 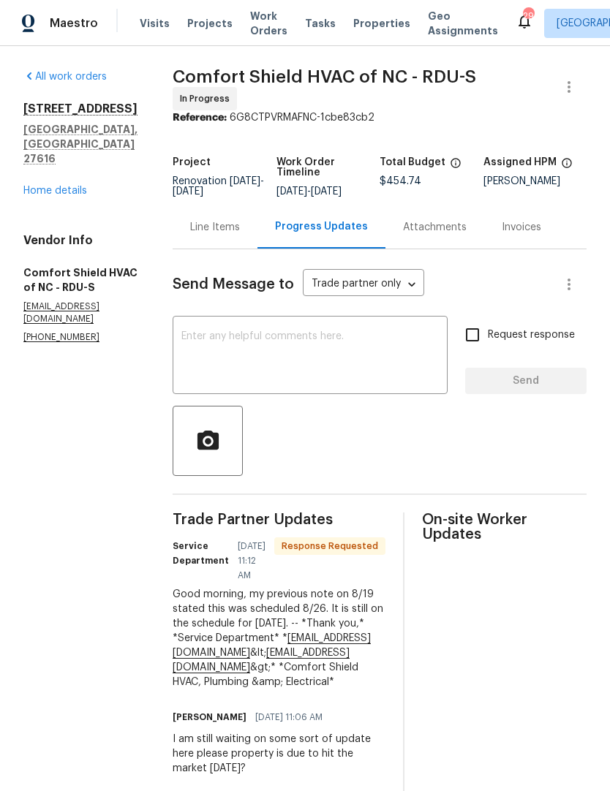 I want to click on div: 6G8CTPVRMAFNC-1cbe83cb2, so click(x=380, y=118).